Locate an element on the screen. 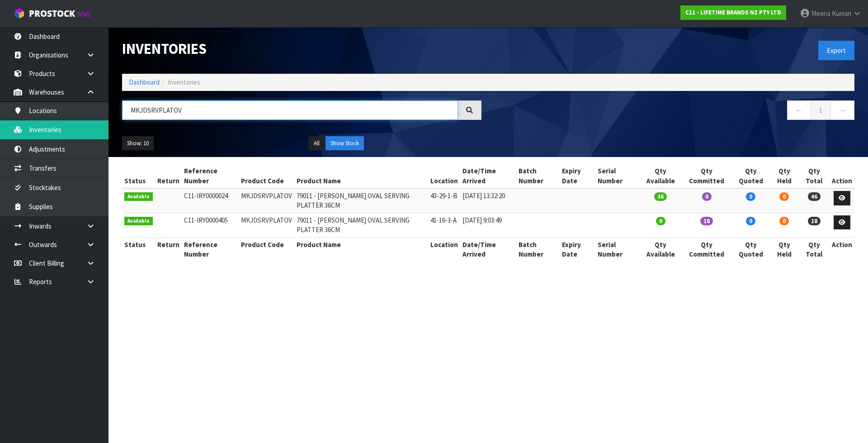  span: Inventories is located at coordinates (184, 82).